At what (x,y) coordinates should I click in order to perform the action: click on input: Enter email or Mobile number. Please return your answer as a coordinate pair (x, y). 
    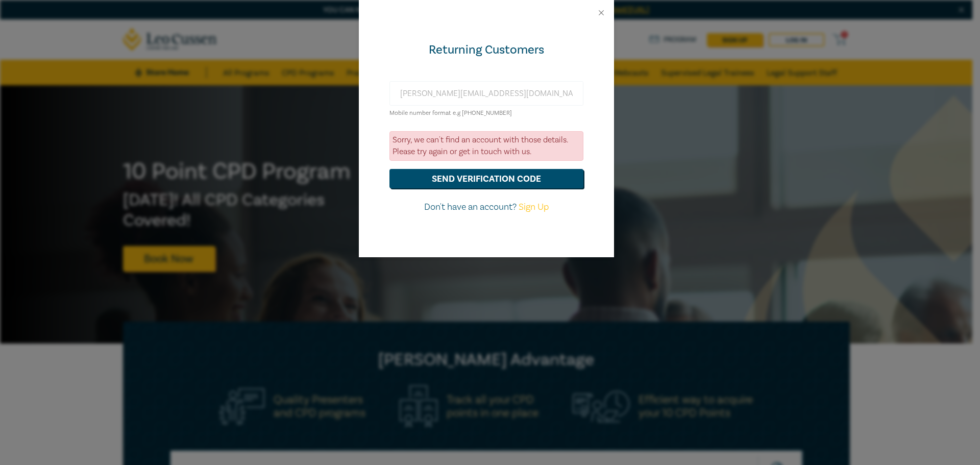
    Looking at the image, I should click on (486, 94).